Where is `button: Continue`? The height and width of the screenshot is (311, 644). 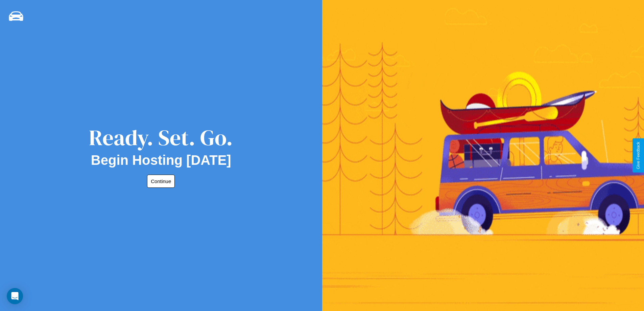 button: Continue is located at coordinates (161, 181).